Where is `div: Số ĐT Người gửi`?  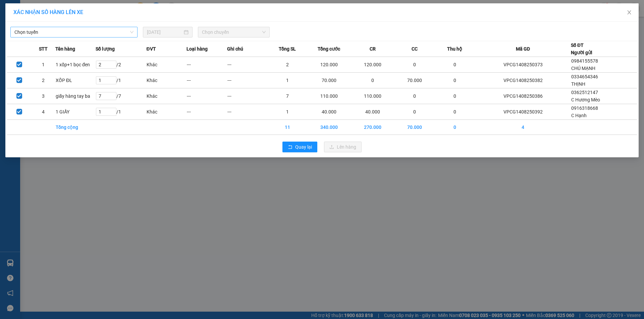 div: Số ĐT Người gửi is located at coordinates (582, 49).